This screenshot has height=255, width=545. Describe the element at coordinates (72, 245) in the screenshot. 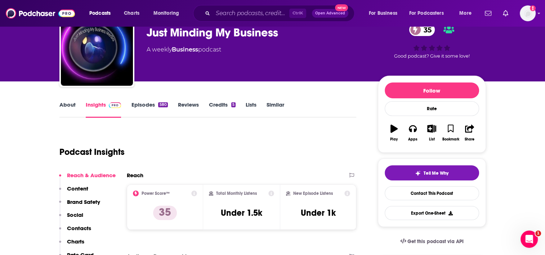

I see `button: Charts` at that location.